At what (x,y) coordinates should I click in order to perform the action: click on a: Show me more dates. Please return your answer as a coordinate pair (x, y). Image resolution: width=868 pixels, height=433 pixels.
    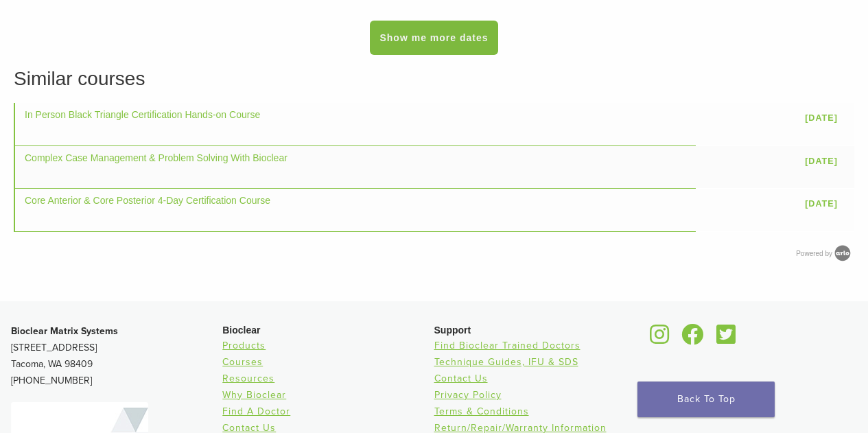
    Looking at the image, I should click on (434, 38).